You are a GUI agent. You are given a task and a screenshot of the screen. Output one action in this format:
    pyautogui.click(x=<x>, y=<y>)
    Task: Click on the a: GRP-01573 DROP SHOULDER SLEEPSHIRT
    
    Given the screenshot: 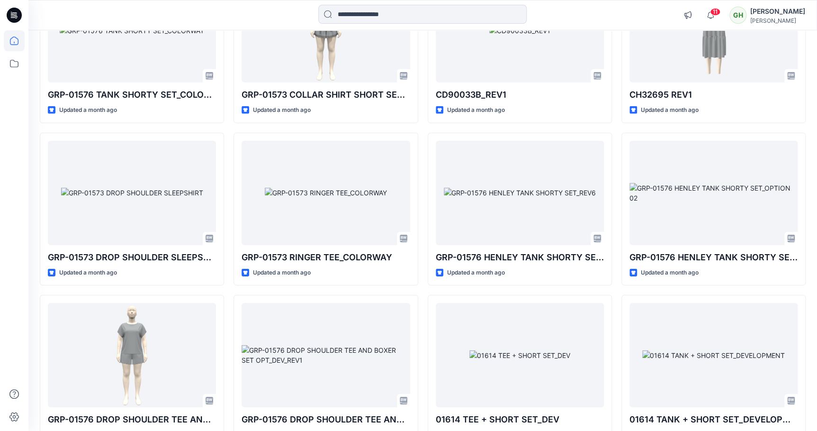 What is the action you would take?
    pyautogui.click(x=132, y=193)
    